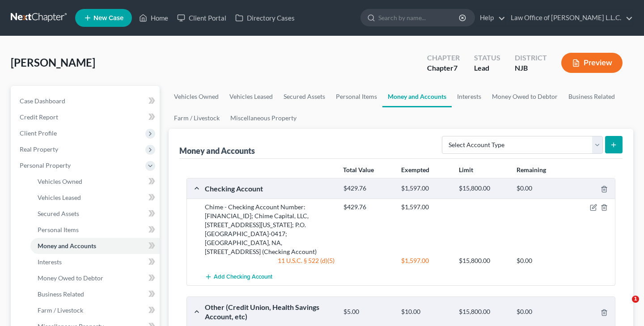 Image resolution: width=644 pixels, height=326 pixels. What do you see at coordinates (243, 277) in the screenshot?
I see `span: Add Checking Account` at bounding box center [243, 277].